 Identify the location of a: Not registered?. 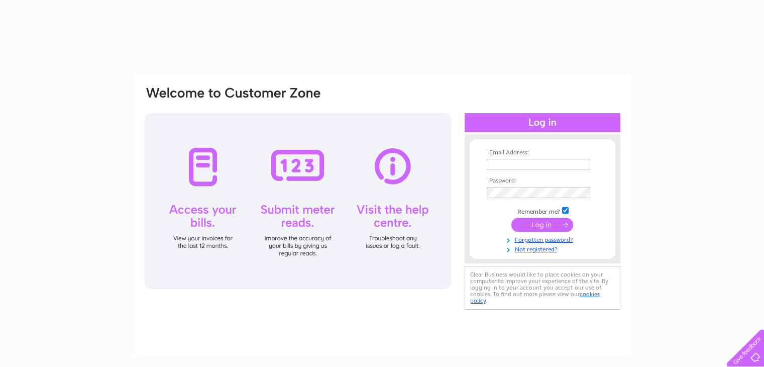
(543, 248).